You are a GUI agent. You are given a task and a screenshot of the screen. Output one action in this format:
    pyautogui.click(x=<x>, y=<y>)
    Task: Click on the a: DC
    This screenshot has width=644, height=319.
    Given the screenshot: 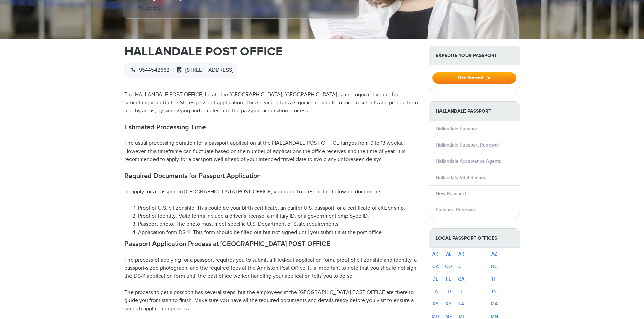 What is the action you would take?
    pyautogui.click(x=495, y=266)
    